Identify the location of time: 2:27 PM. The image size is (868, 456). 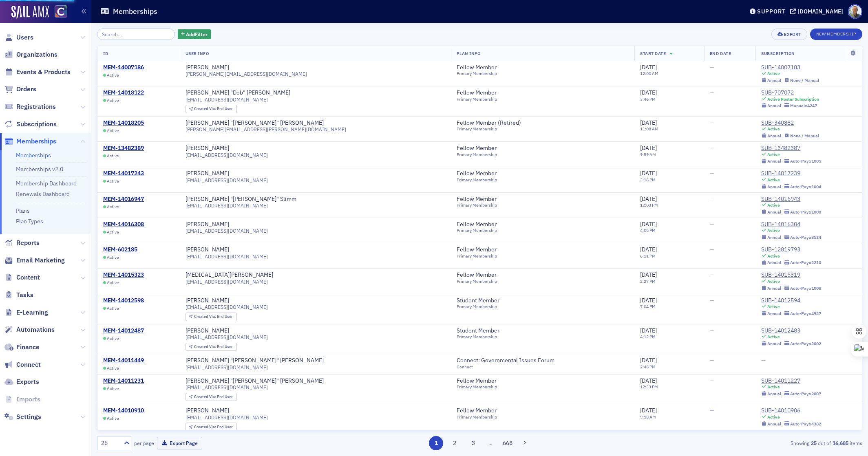
(648, 281).